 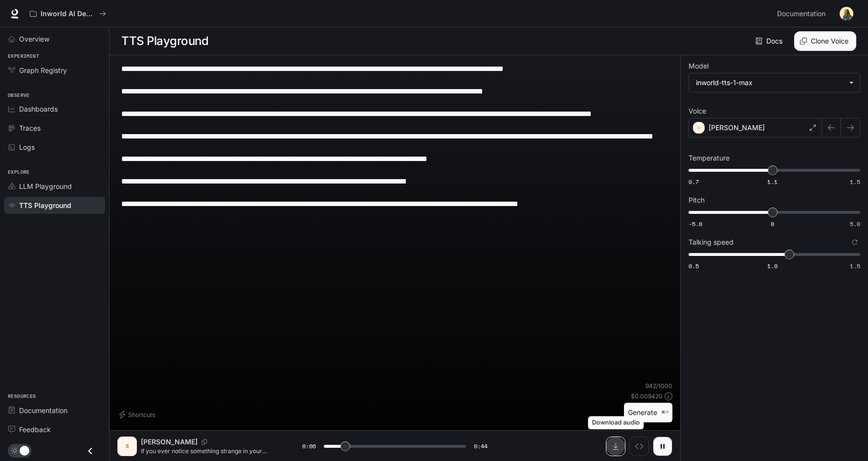 What do you see at coordinates (772, 223) in the screenshot?
I see `span: 0` at bounding box center [772, 223].